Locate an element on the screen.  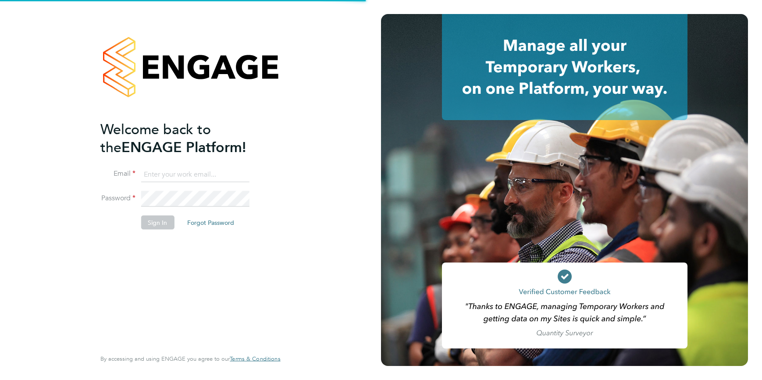
span: Terms & Conditions is located at coordinates (255, 358).